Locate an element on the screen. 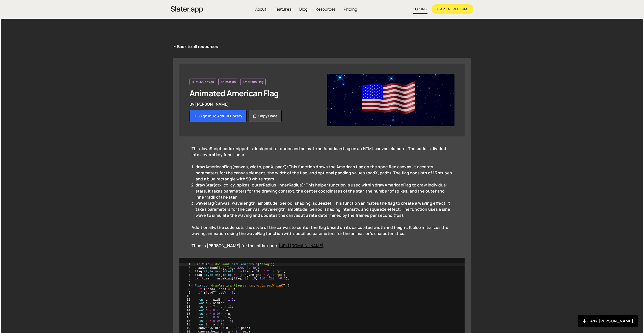  li: waveFlag(canvas, wavelength, amplitude, period, shading, squeeze): This function animates the fla... is located at coordinates (324, 209).